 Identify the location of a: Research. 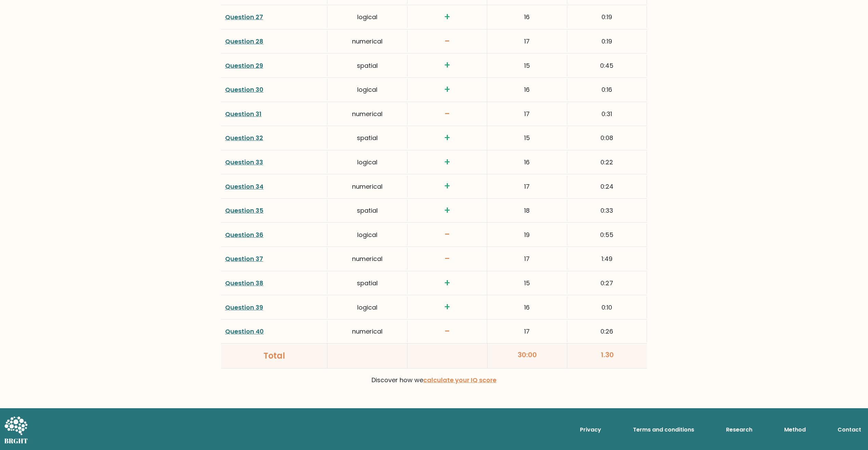
(739, 430).